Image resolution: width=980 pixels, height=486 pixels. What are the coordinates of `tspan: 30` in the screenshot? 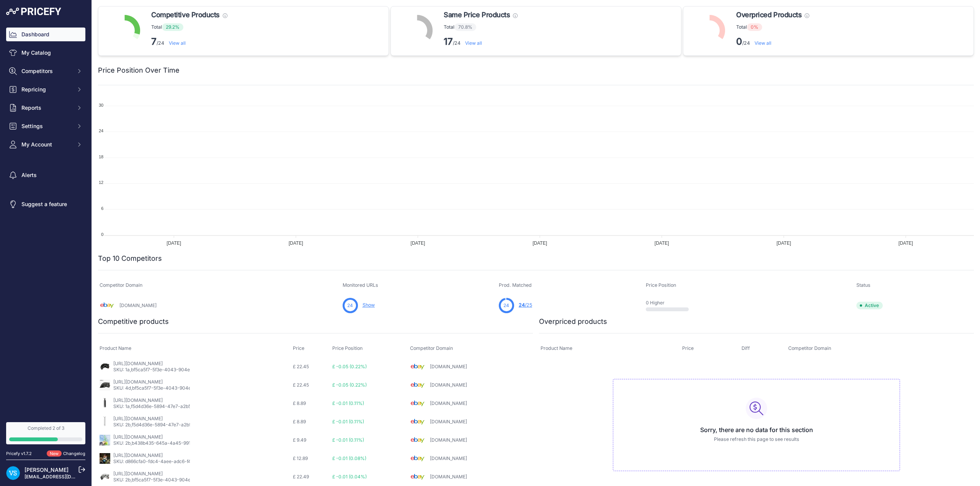 It's located at (101, 105).